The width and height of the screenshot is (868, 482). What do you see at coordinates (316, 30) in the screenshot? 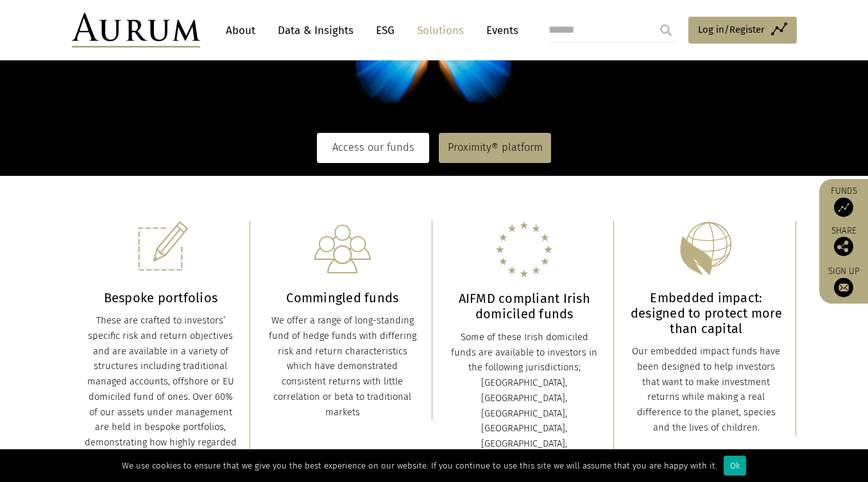
I see `a: Data & Insights` at bounding box center [316, 30].